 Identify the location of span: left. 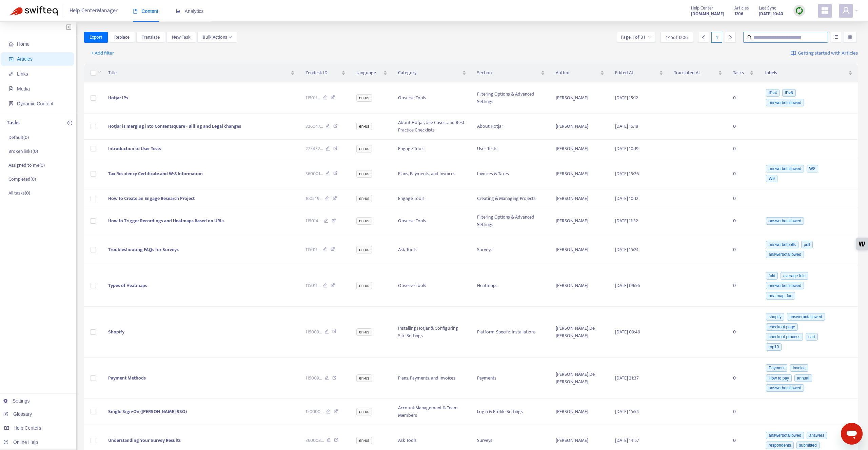
(704, 37).